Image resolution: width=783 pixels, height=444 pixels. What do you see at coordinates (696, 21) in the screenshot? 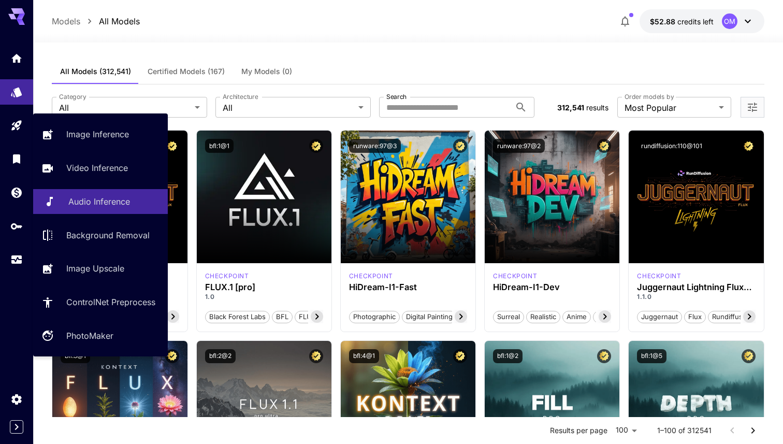
I see `span: credits left` at bounding box center [696, 21].